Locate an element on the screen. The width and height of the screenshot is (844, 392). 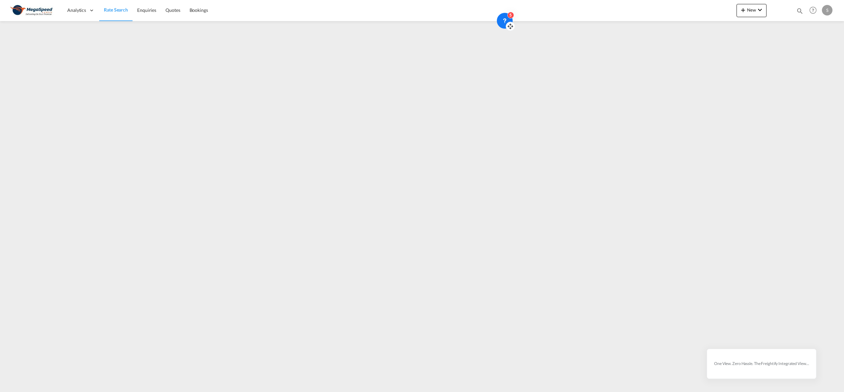
div: icon-magnify is located at coordinates (800, 12).